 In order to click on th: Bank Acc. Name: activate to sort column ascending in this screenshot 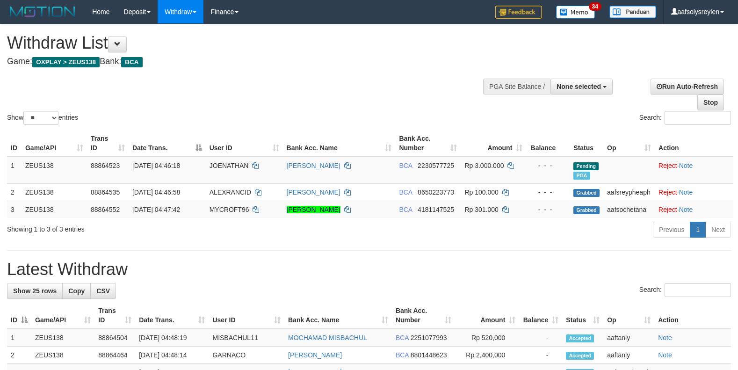, I will do `click(338, 315)`.